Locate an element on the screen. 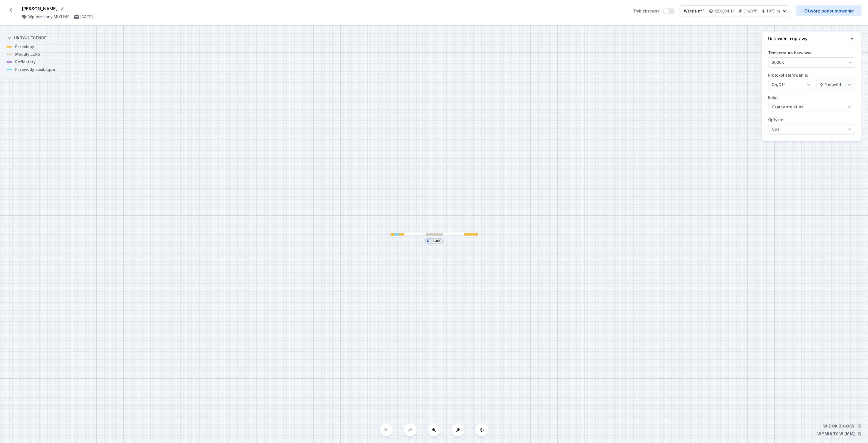 The width and height of the screenshot is (868, 443). label: Optyka: is located at coordinates (812, 125).